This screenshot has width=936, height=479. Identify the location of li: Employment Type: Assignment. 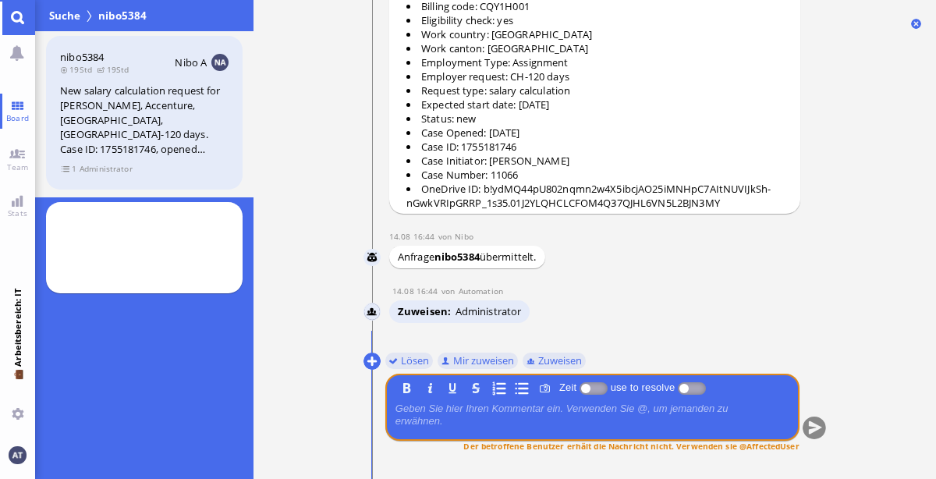
(599, 62).